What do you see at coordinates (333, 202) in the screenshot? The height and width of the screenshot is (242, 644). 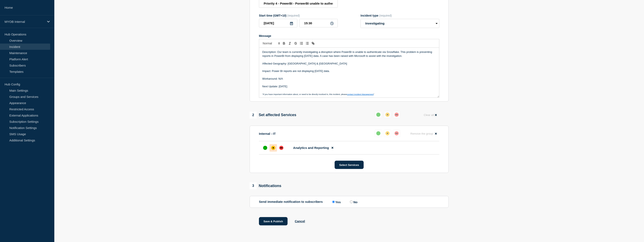 I see `input: Yes` at bounding box center [333, 202].